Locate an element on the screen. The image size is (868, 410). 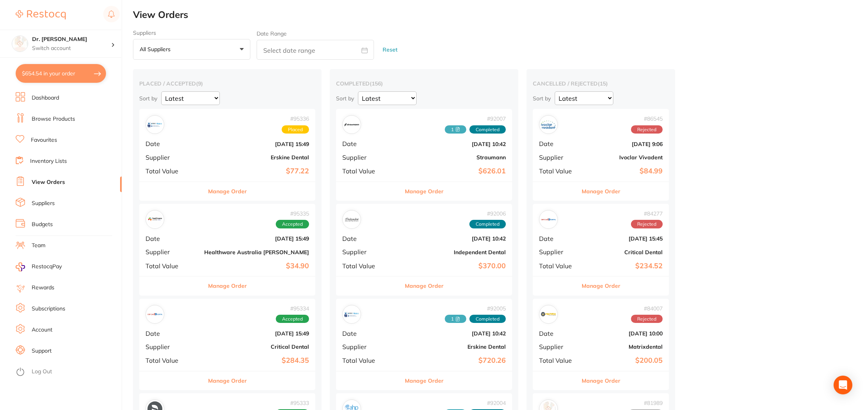
span: Accepted is located at coordinates (292, 224).